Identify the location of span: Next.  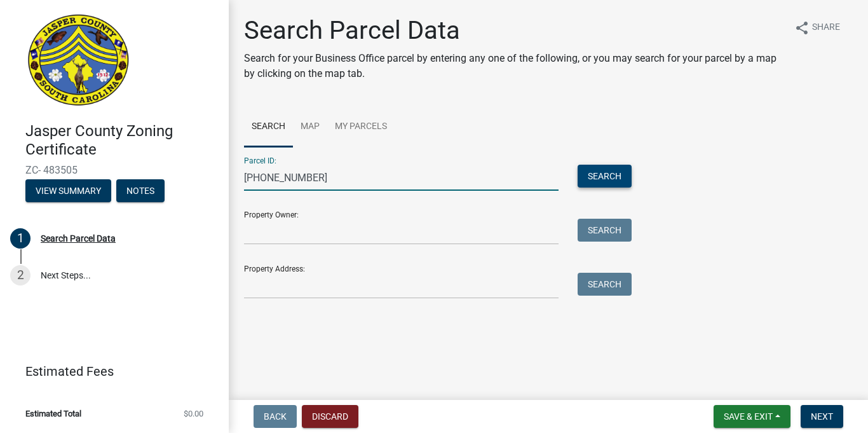
(821, 416).